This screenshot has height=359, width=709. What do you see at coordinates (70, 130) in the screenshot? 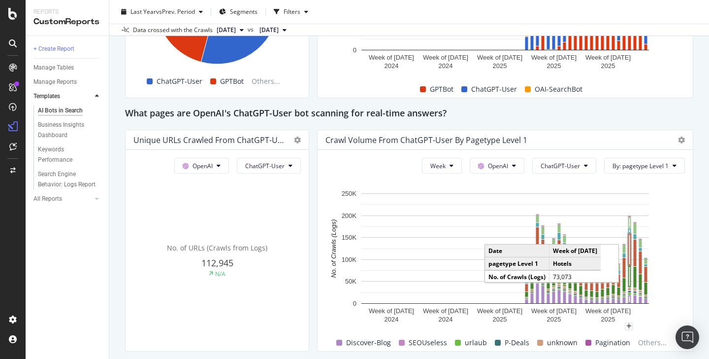
I see `a: Business Insights Dashboard` at bounding box center [70, 130].